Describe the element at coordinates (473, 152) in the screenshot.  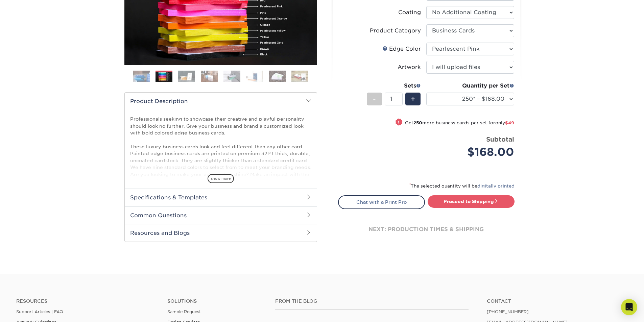
I see `div: $168.00` at that location.